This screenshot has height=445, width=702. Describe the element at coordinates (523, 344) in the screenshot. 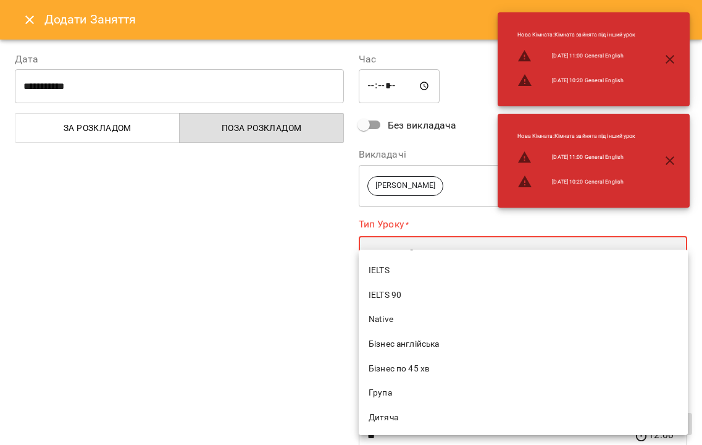

I see `span: Бізнес англійська` at that location.